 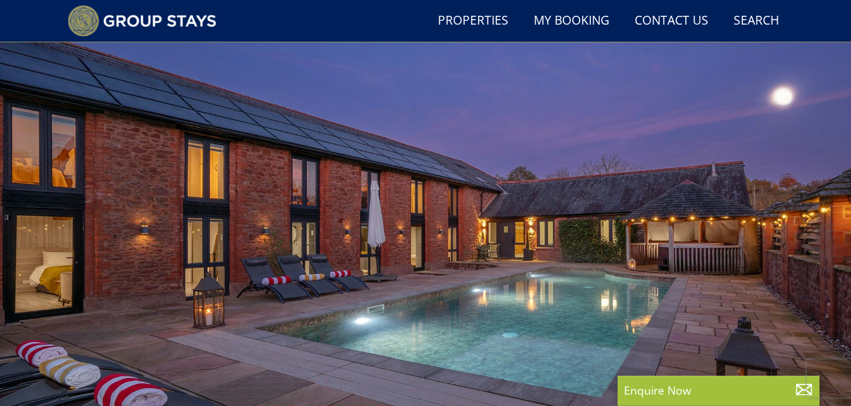 What do you see at coordinates (473, 21) in the screenshot?
I see `a: Properties` at bounding box center [473, 21].